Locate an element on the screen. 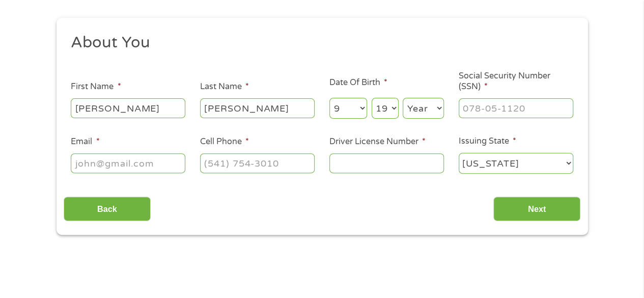  input: 078-05-1120 is located at coordinates (516, 108).